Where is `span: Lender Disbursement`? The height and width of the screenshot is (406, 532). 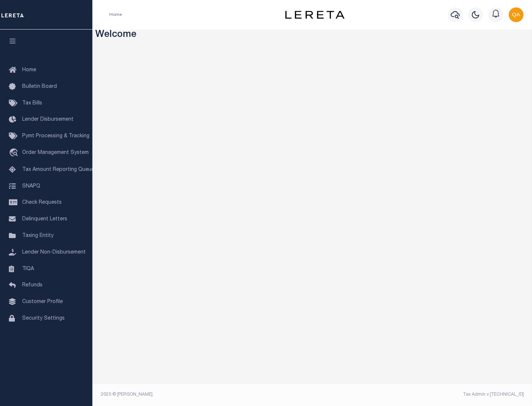 span: Lender Disbursement is located at coordinates (48, 120).